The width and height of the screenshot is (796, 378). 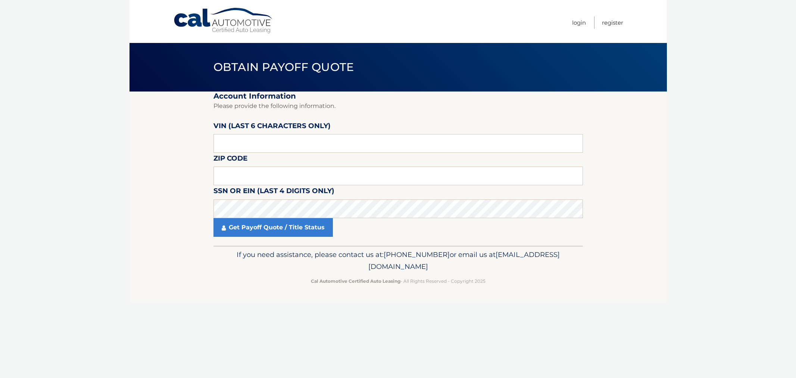 I want to click on p: - All Rights Reserved - Copyright 2025, so click(x=398, y=281).